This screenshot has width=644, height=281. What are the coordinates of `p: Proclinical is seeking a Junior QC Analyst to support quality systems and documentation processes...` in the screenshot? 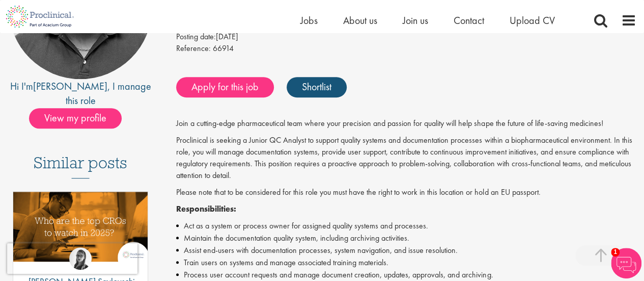 It's located at (406, 158).